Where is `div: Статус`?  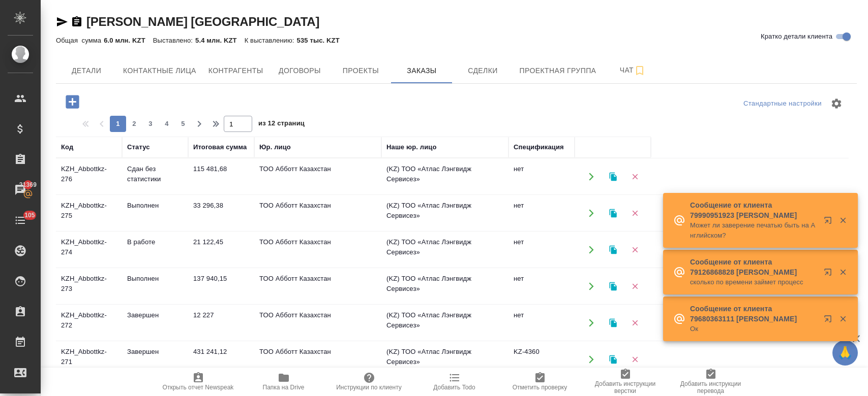
div: Статус is located at coordinates (138, 147).